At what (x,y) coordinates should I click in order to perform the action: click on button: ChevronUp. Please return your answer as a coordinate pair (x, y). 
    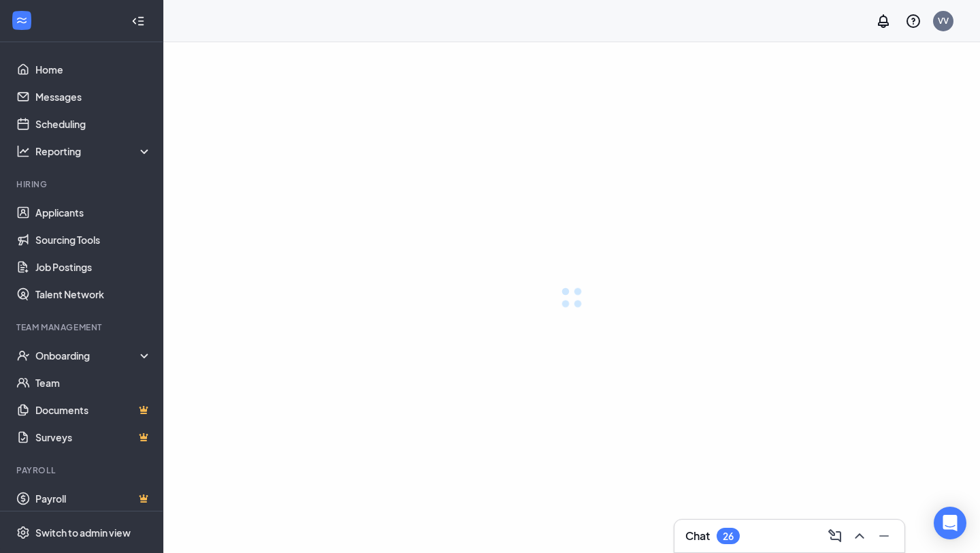
    Looking at the image, I should click on (858, 536).